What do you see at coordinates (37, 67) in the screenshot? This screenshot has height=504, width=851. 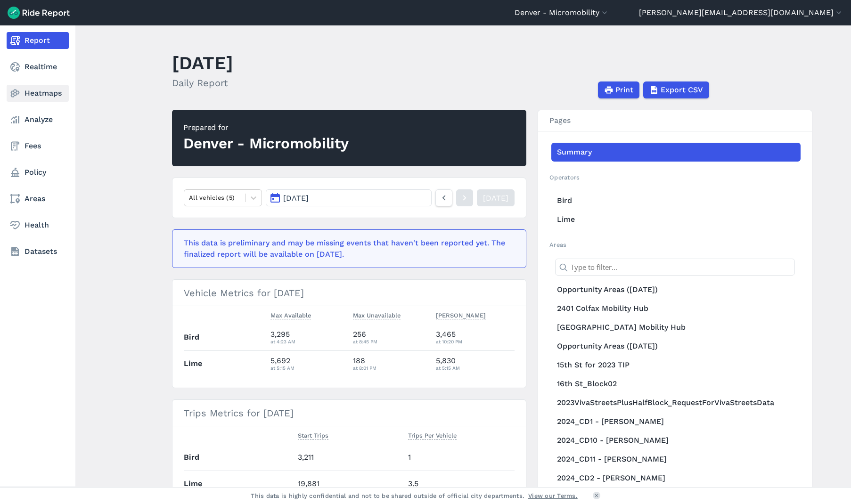 I see `a: Realtime` at bounding box center [37, 67].